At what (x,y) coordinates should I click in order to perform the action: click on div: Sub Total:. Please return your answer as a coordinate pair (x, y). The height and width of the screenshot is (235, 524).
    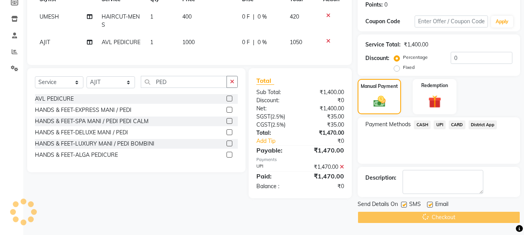
    Looking at the image, I should click on (275, 92).